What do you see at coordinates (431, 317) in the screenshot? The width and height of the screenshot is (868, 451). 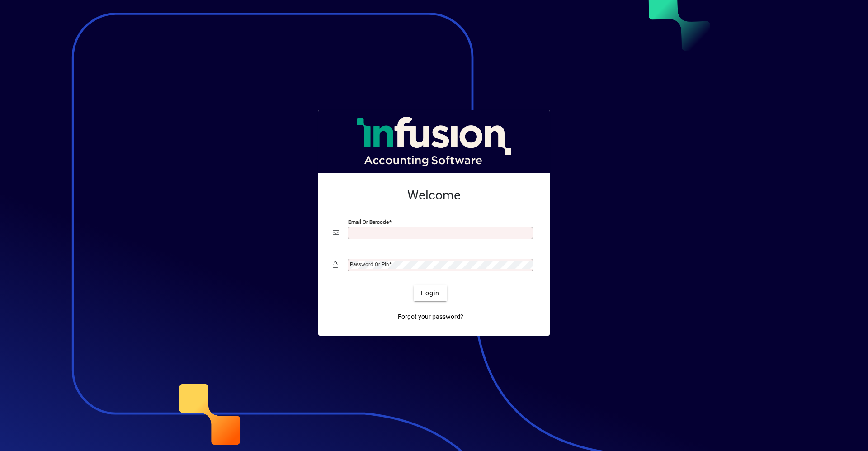 I see `a: Forgot your password?` at bounding box center [431, 317].